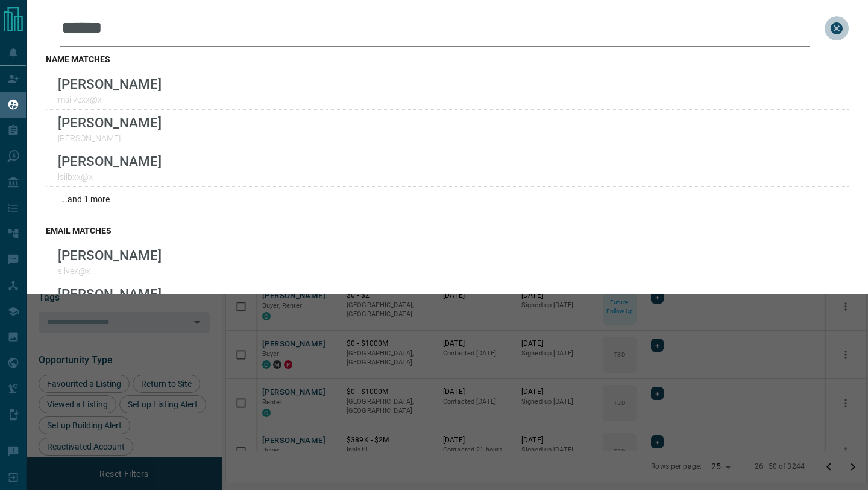 The height and width of the screenshot is (490, 868). What do you see at coordinates (109, 100) in the screenshot?
I see `p: msilvexx@x` at bounding box center [109, 100].